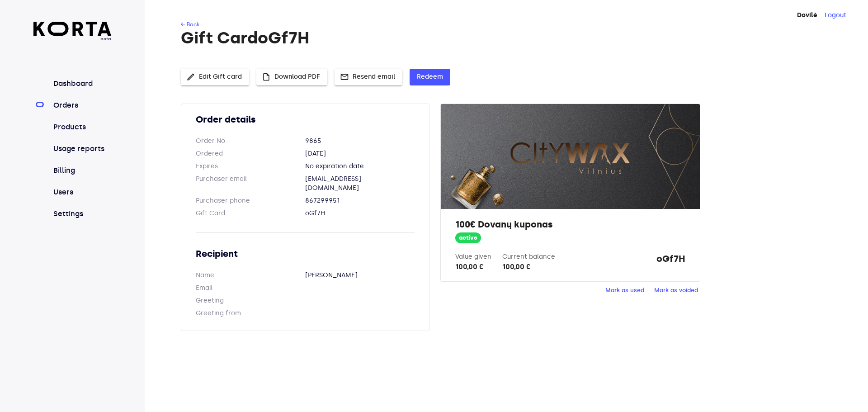  Describe the element at coordinates (368, 77) in the screenshot. I see `span: Resend email` at that location.